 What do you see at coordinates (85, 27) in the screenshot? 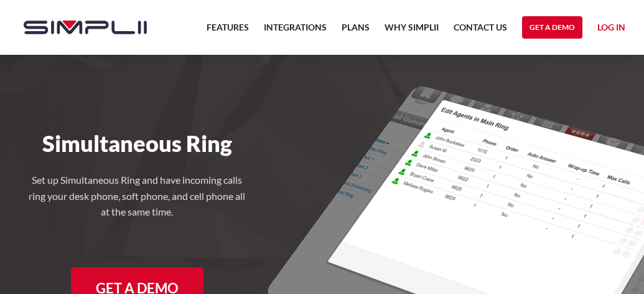
I see `img: Simplii` at bounding box center [85, 27].